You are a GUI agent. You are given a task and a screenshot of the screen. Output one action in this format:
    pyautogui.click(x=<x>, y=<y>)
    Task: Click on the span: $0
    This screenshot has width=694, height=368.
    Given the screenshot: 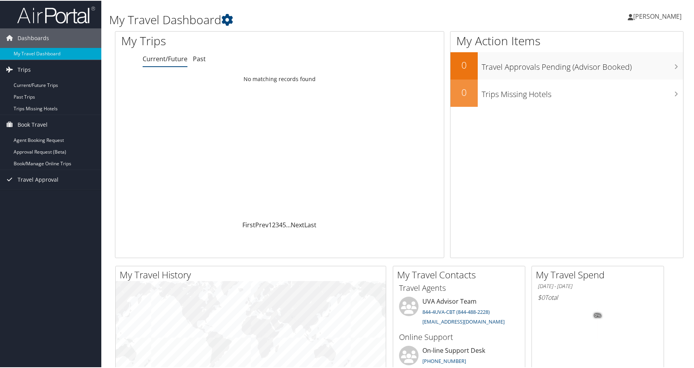 What is the action you would take?
    pyautogui.click(x=541, y=297)
    